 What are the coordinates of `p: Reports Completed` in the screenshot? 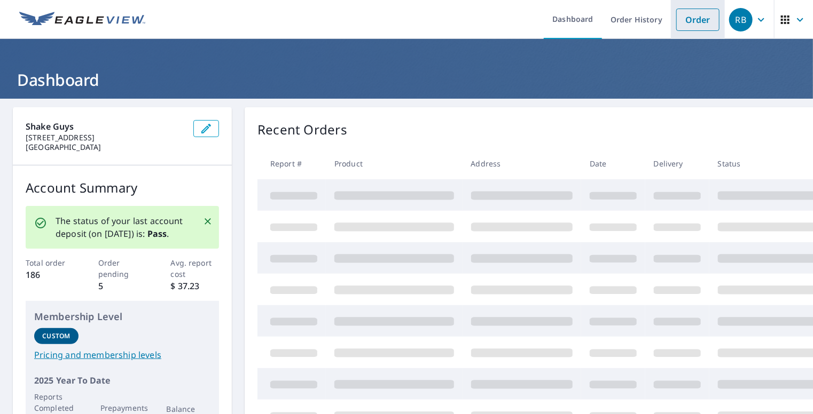 It's located at (56, 403).